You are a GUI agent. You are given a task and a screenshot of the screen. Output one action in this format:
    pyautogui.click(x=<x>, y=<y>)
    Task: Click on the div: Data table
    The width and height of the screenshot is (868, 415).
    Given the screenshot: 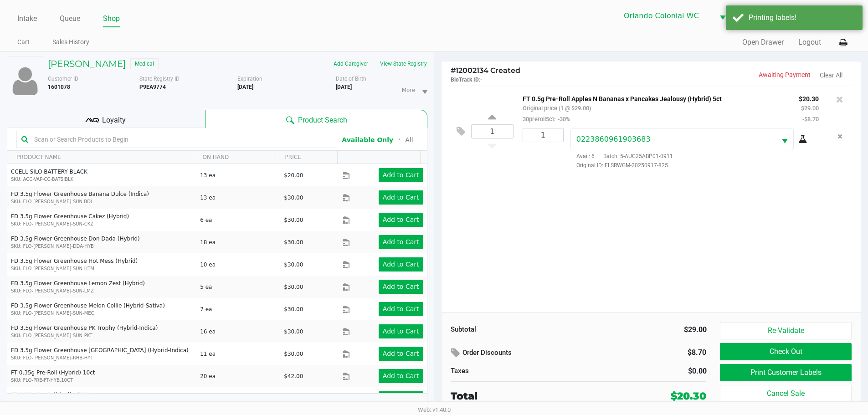 What is the action you would take?
    pyautogui.click(x=217, y=272)
    